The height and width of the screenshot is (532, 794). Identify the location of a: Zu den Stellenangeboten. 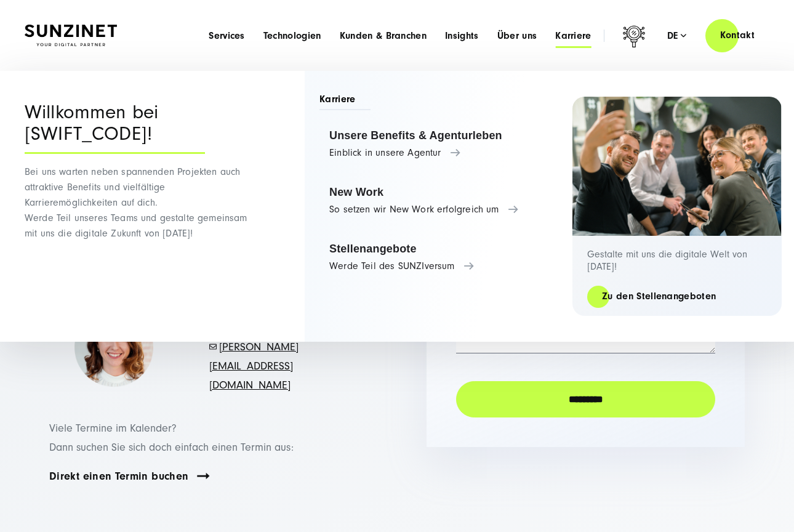
(659, 296).